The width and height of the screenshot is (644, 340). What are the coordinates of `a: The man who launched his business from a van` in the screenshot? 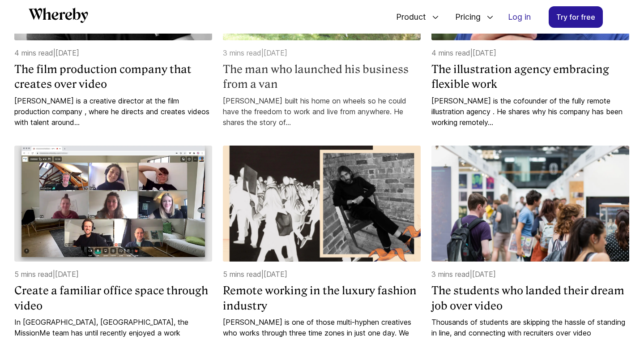 It's located at (322, 77).